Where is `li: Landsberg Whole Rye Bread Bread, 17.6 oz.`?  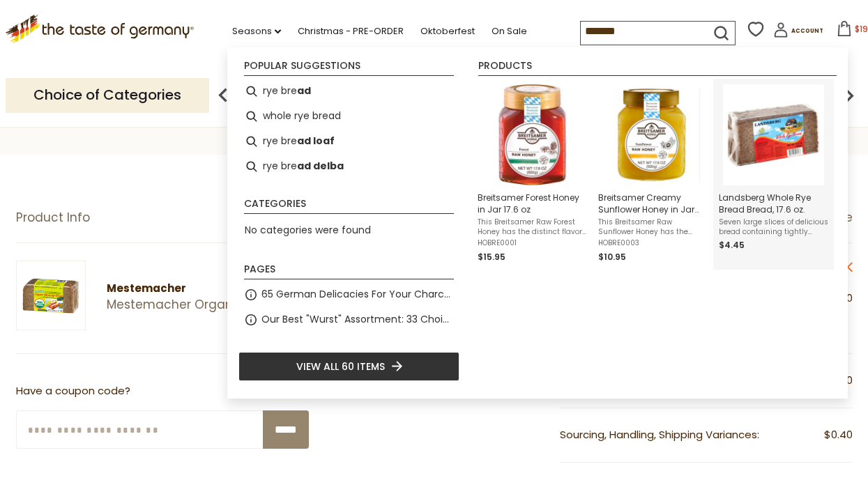 li: Landsberg Whole Rye Bread Bread, 17.6 oz. is located at coordinates (773, 174).